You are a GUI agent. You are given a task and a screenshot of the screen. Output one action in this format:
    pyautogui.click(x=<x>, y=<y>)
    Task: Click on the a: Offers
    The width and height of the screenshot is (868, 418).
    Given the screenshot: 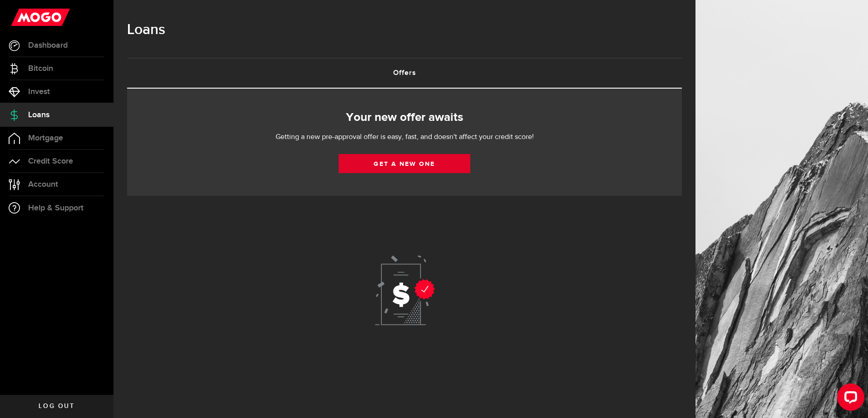 What is the action you would take?
    pyautogui.click(x=405, y=73)
    